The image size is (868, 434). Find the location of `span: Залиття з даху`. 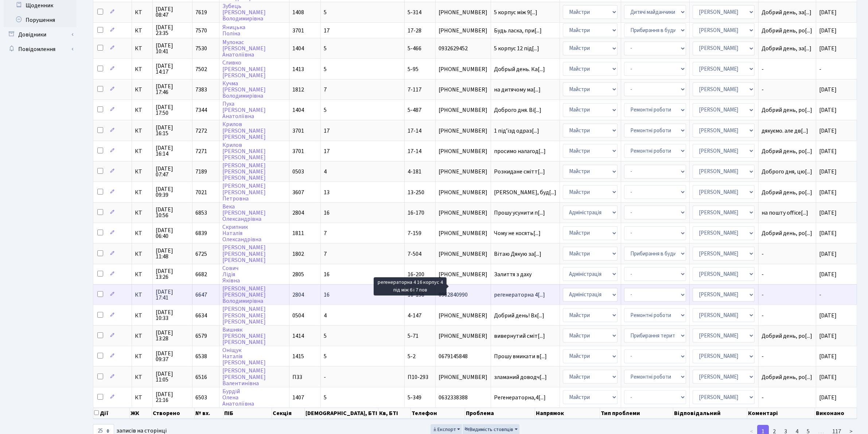

span: Залиття з даху is located at coordinates (525, 275).